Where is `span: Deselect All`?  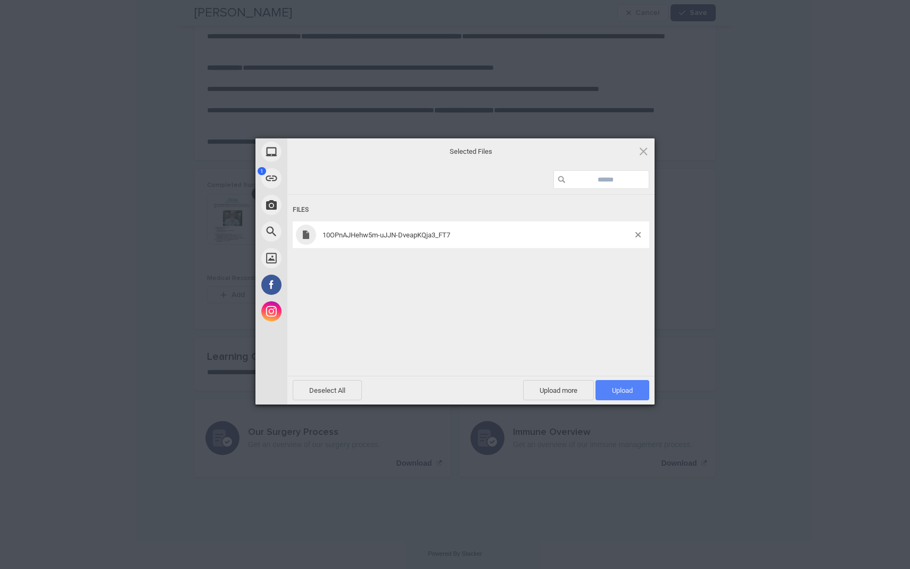 span: Deselect All is located at coordinates (327, 390).